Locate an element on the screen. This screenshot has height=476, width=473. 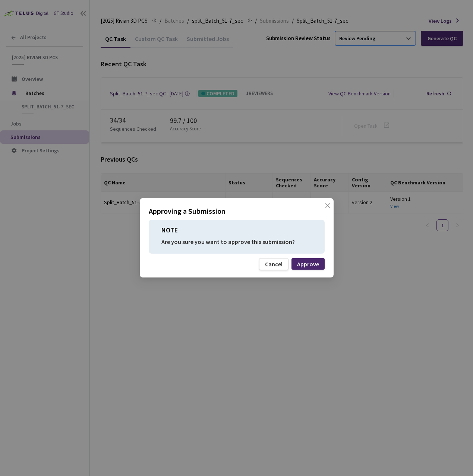
button: Close is located at coordinates (323, 209).